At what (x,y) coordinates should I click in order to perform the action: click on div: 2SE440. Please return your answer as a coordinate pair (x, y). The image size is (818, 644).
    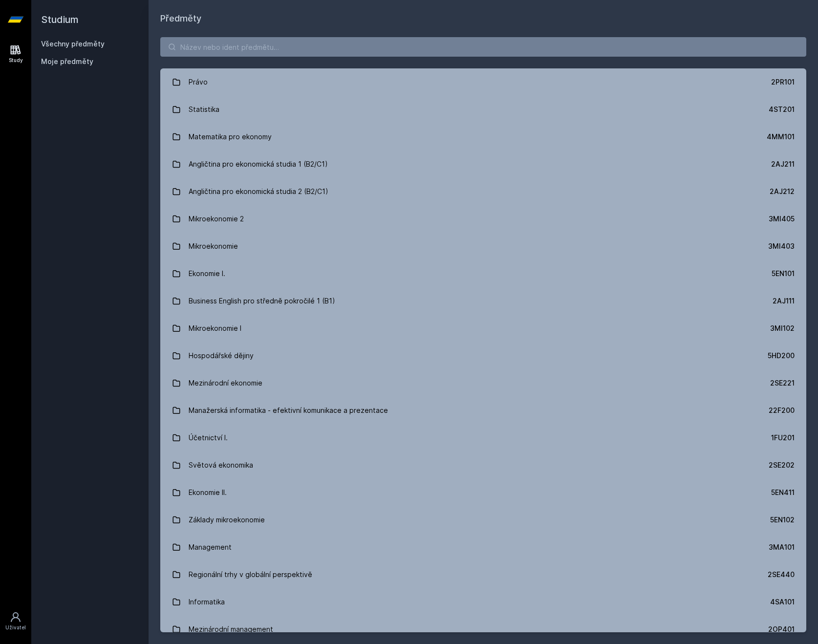
    Looking at the image, I should click on (781, 575).